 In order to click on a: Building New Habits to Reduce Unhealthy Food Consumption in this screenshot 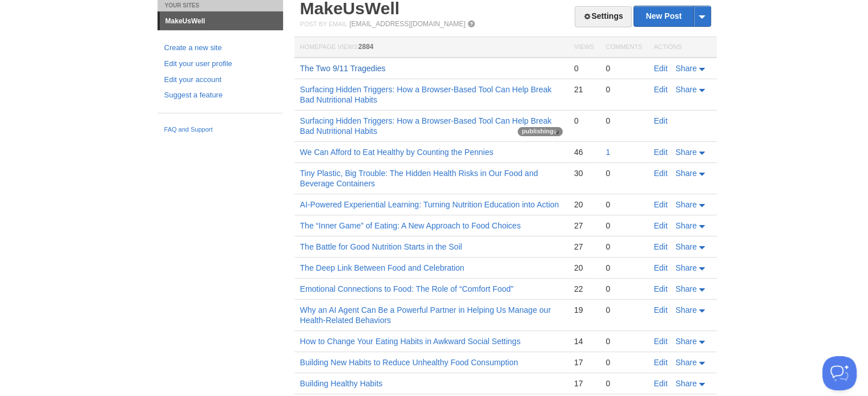, I will do `click(409, 363)`.